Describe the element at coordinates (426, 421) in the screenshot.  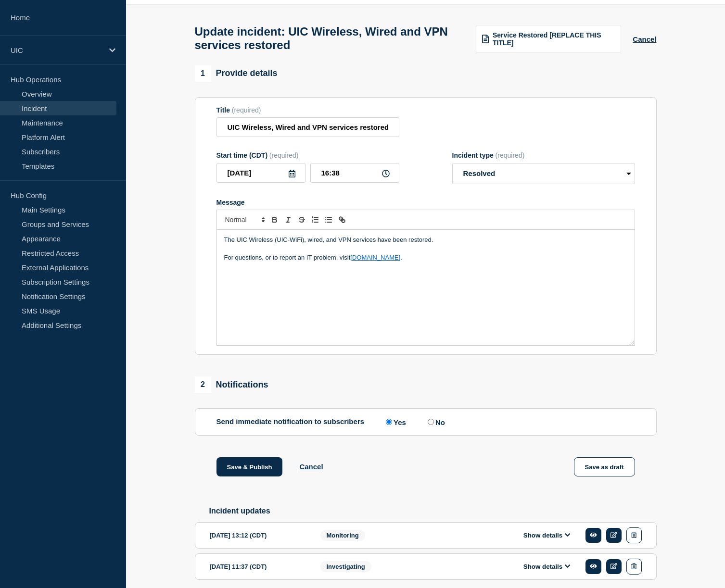
I see `div: Send immediate notification to subscribers` at that location.